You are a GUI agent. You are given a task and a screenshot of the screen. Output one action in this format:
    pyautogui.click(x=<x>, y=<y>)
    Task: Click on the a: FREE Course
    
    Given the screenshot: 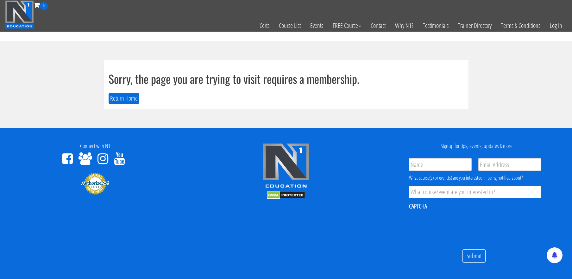 What is the action you would take?
    pyautogui.click(x=347, y=26)
    